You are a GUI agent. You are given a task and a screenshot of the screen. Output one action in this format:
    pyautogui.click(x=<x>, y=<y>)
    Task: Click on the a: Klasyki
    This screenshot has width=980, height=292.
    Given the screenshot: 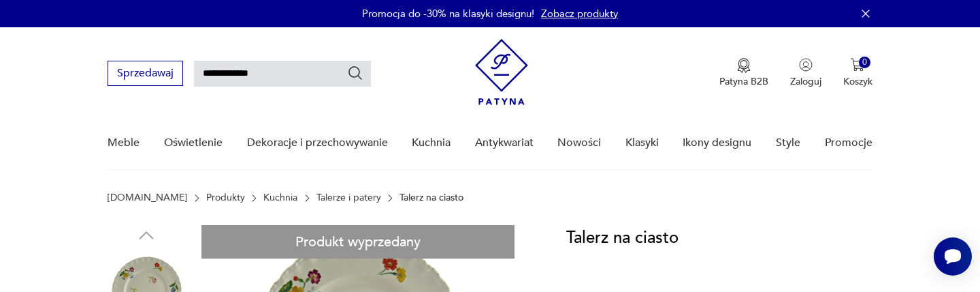 What is the action you would take?
    pyautogui.click(x=642, y=143)
    